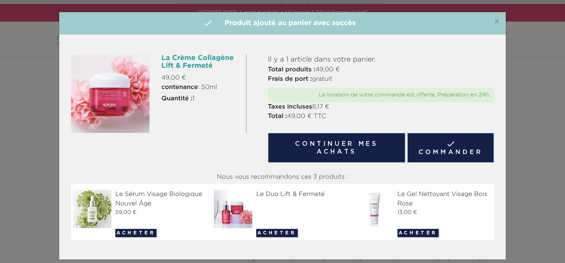  What do you see at coordinates (424, 213) in the screenshot?
I see `div: 13,00 €` at bounding box center [424, 213].